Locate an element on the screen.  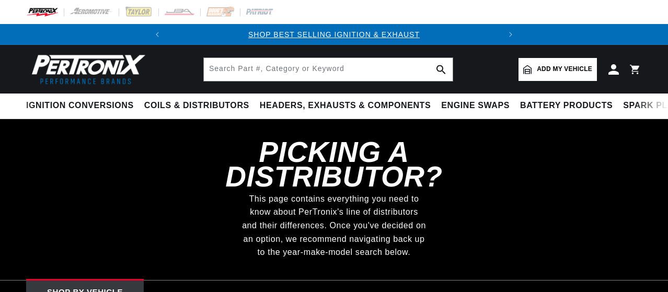
button: search button is located at coordinates (441, 69).